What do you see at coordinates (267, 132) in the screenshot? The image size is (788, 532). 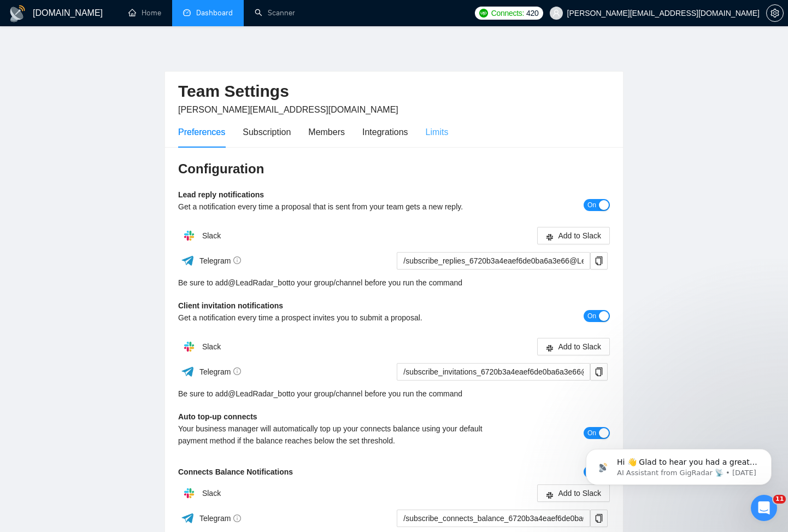 I see `div: Subscription` at bounding box center [267, 132].